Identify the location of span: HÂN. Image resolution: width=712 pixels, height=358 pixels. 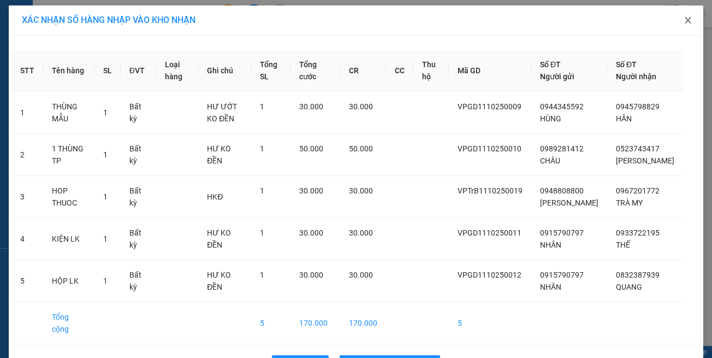
(623, 118).